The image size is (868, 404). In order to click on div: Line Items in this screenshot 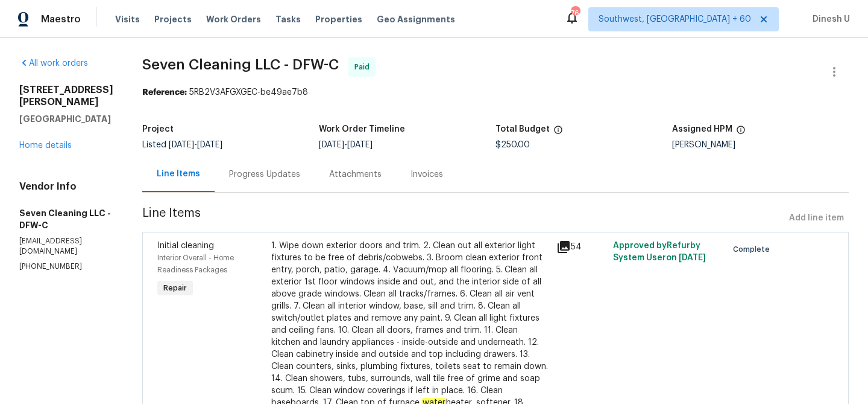, I will do `click(178, 174)`.